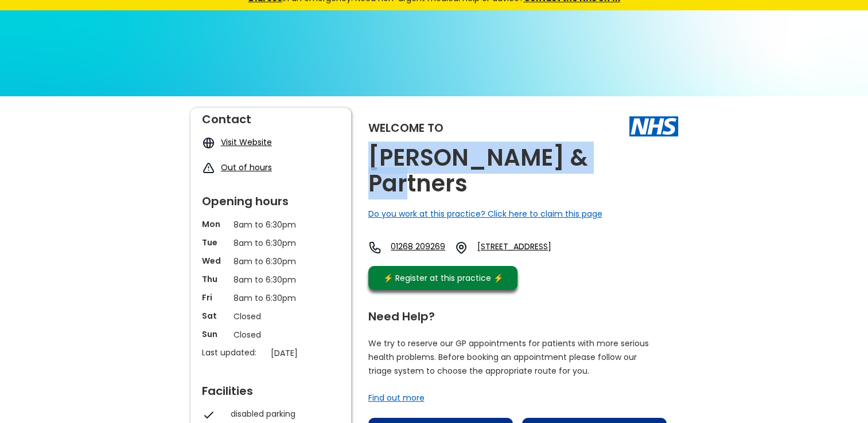 This screenshot has width=868, height=423. I want to click on a: Out of hours, so click(246, 168).